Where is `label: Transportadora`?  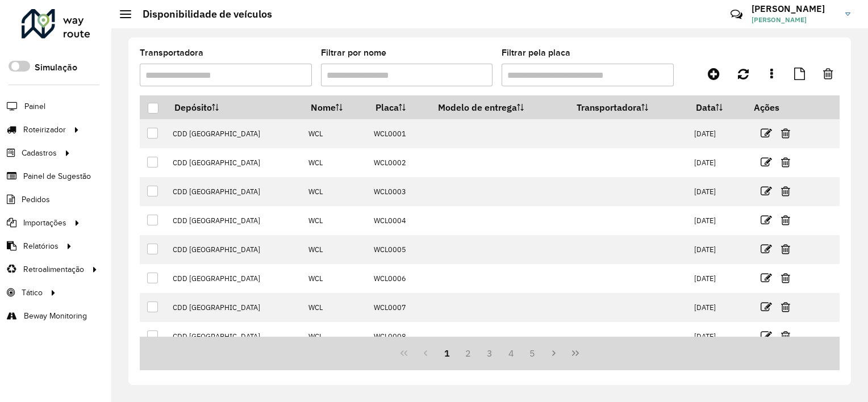 label: Transportadora is located at coordinates (171, 53).